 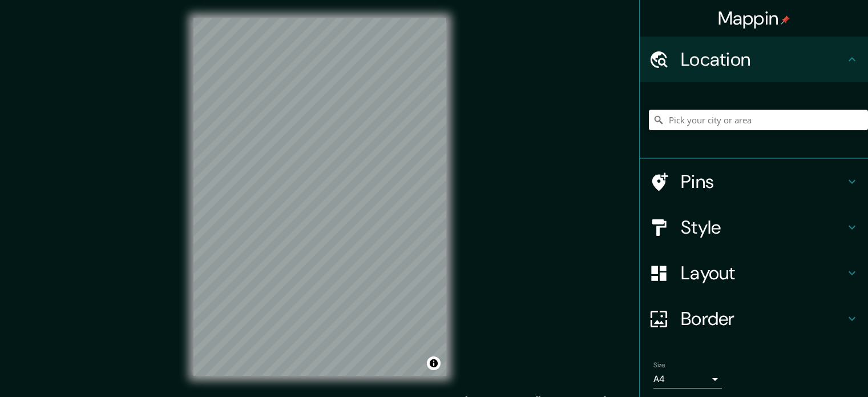 What do you see at coordinates (763, 273) in the screenshot?
I see `h4: Layout` at bounding box center [763, 273].